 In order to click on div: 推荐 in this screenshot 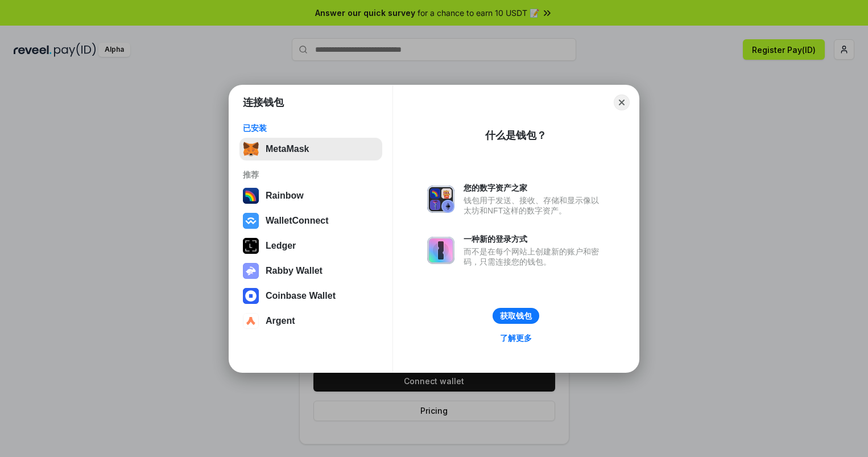, I will do `click(310, 175)`.